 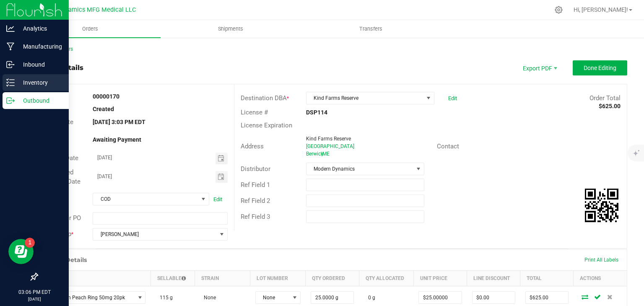 What do you see at coordinates (605, 98) in the screenshot?
I see `span: Order Total` at bounding box center [605, 98].